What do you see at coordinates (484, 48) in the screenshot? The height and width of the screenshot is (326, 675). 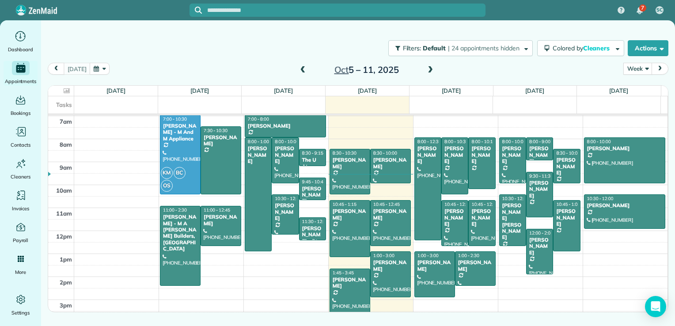 I see `span: | 24 appointments hidden` at bounding box center [484, 48].